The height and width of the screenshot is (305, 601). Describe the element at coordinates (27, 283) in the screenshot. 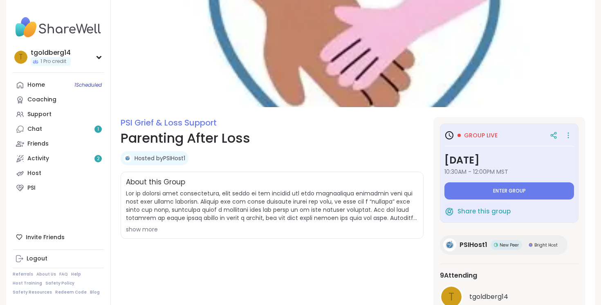

I see `a: Host Training` at that location.